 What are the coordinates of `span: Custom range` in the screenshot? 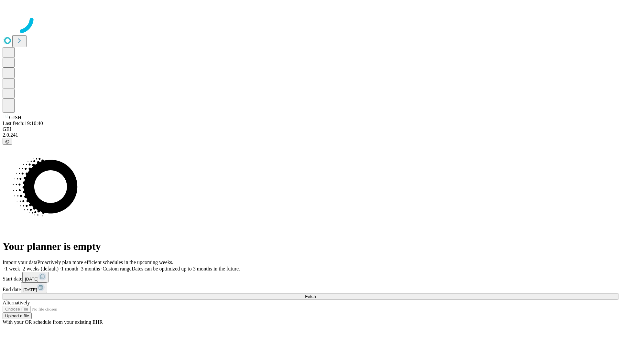 It's located at (117, 269).